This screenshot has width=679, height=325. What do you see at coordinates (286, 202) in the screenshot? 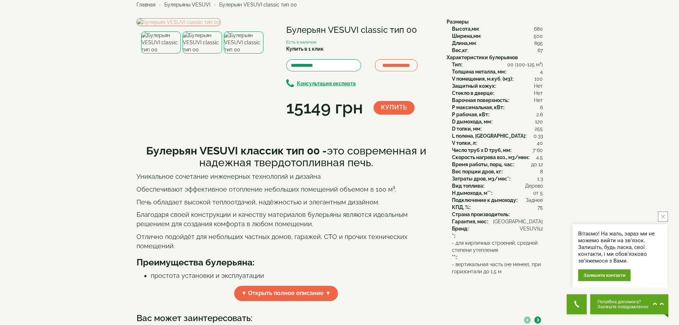
I see `p: Печь обладает высокой теплоотдачей, надёжностью и элегантным дизайном.` at bounding box center [286, 202].